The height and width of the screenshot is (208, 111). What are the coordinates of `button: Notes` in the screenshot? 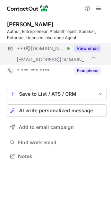 It's located at (57, 156).